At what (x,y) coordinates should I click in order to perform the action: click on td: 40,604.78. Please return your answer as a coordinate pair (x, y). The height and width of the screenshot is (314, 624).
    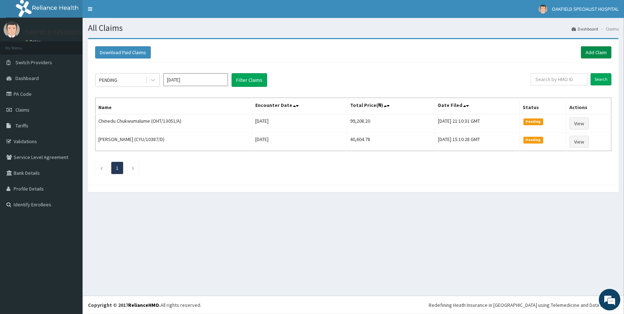
    Looking at the image, I should click on (391, 142).